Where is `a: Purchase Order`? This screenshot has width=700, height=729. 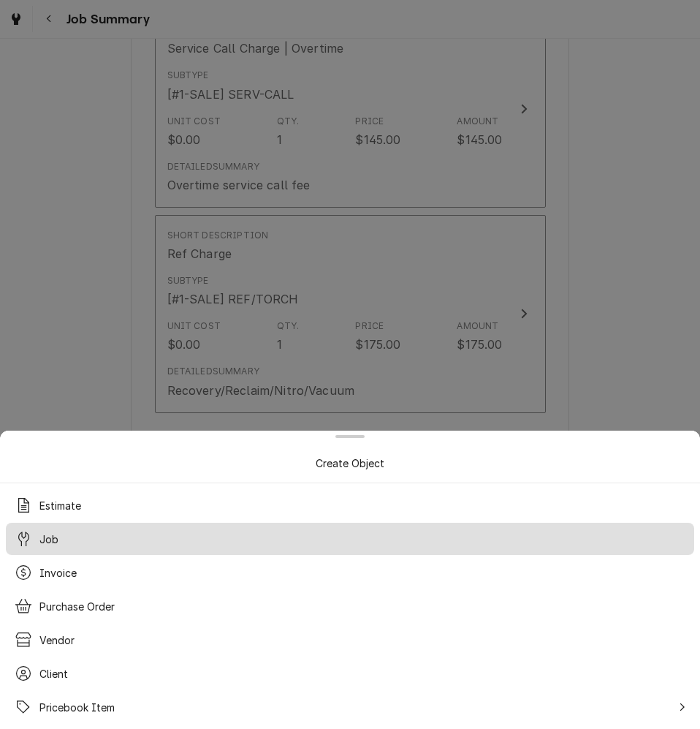 a: Purchase Order is located at coordinates (350, 606).